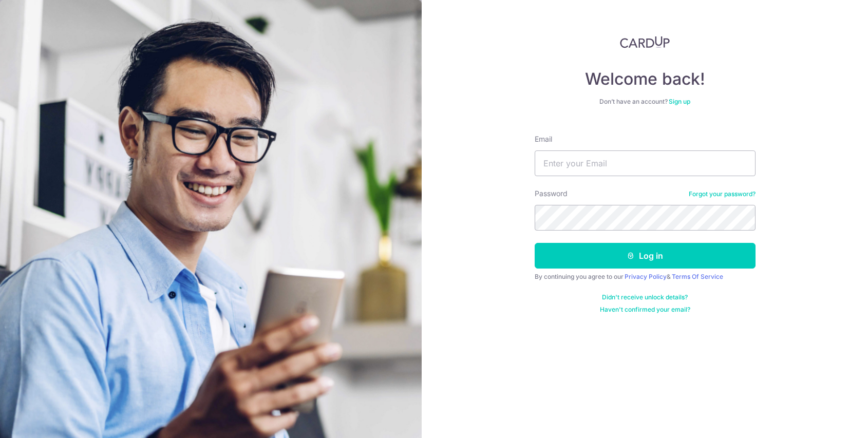 This screenshot has width=868, height=438. What do you see at coordinates (646, 276) in the screenshot?
I see `a: Privacy Policy` at bounding box center [646, 276].